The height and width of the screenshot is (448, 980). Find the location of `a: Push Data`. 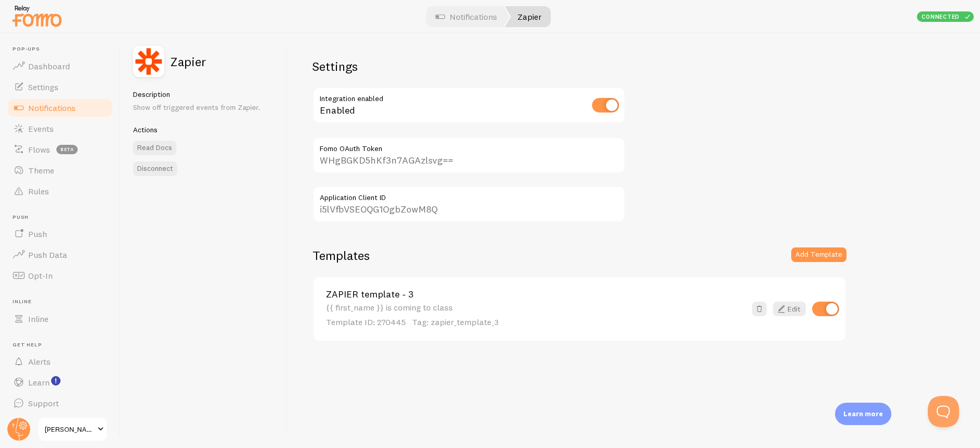

a: Push Data is located at coordinates (60, 255).